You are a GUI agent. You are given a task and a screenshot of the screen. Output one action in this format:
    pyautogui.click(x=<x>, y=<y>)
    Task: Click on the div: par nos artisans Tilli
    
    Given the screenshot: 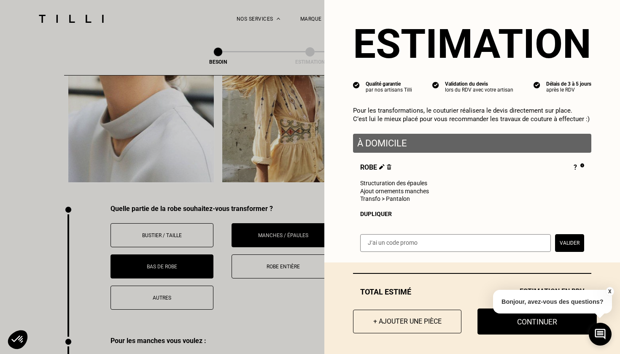 What is the action you would take?
    pyautogui.click(x=389, y=90)
    